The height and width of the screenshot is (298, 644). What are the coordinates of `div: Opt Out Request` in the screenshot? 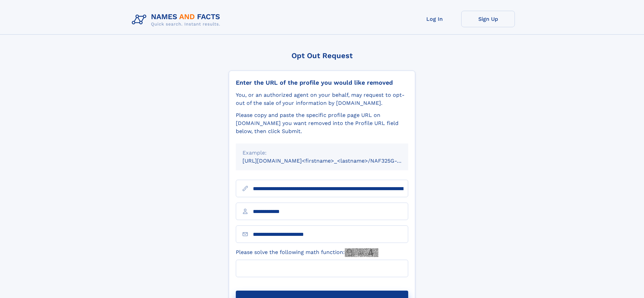 It's located at (322, 55).